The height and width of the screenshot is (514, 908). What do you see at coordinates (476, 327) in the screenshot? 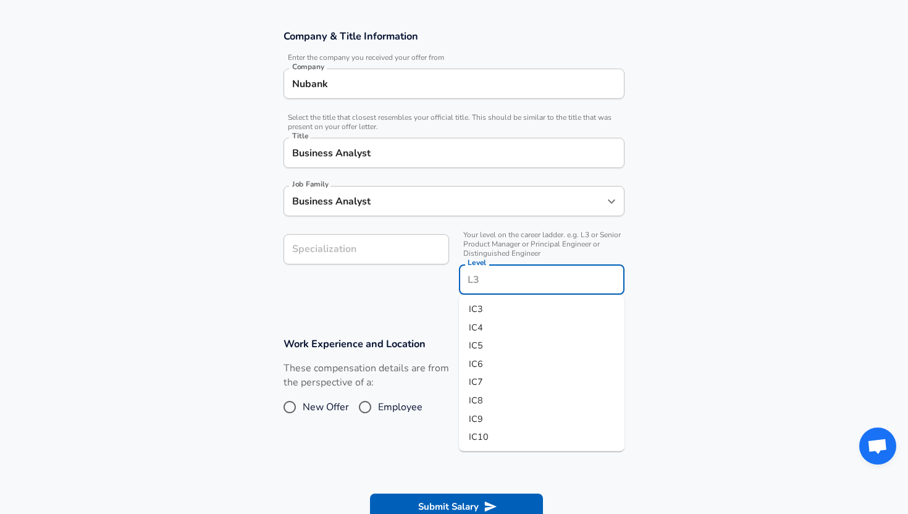
I see `span: IC4` at bounding box center [476, 327].